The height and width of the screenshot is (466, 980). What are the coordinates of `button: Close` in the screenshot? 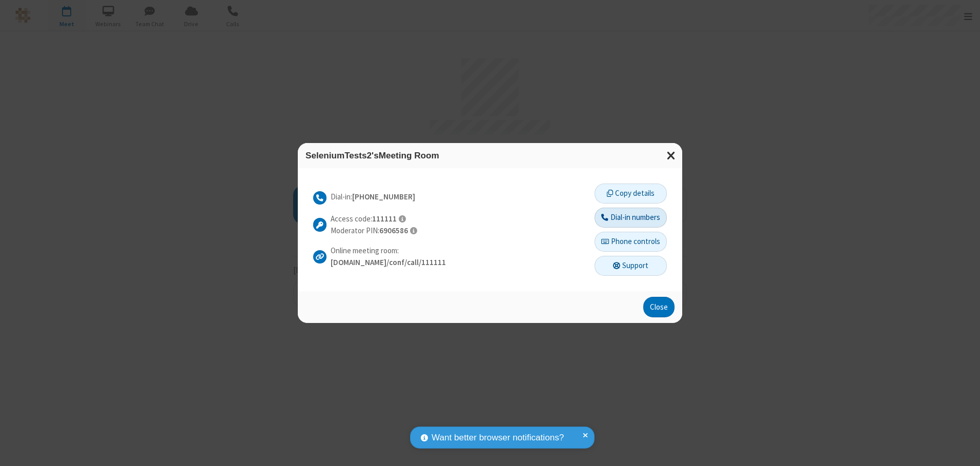 It's located at (659, 307).